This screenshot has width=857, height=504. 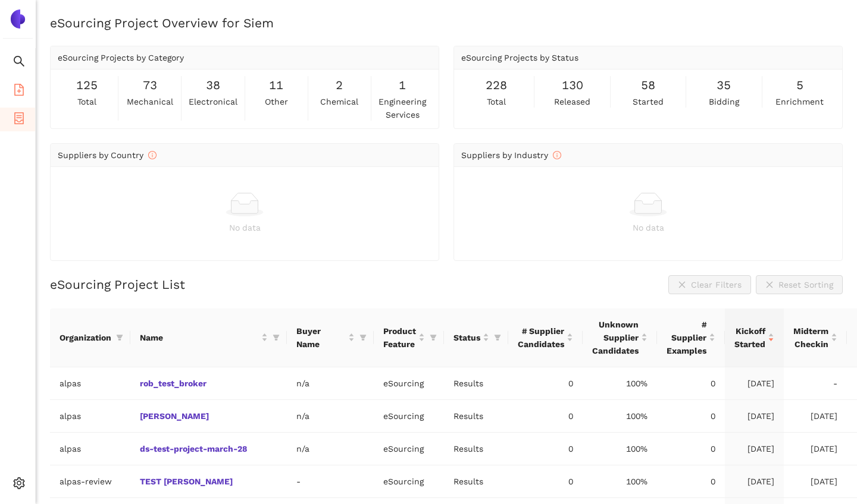 I want to click on span: started, so click(x=648, y=102).